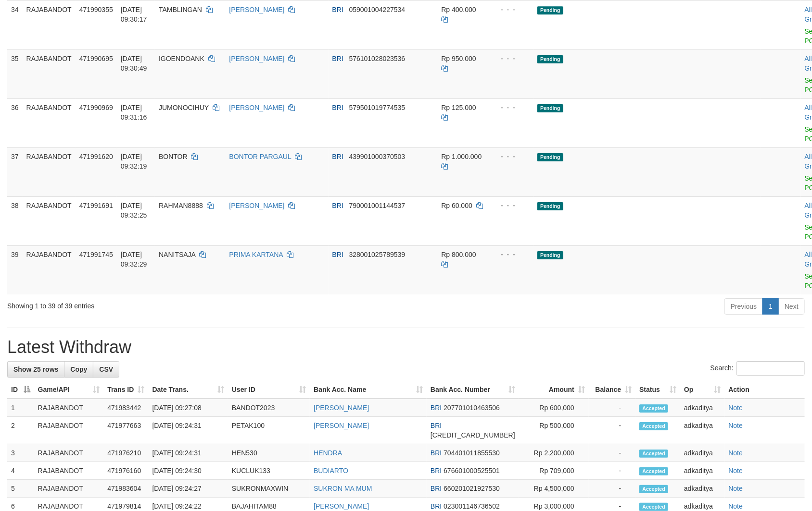 This screenshot has width=812, height=511. I want to click on span: Copy 579501019774535 to clipboard, so click(377, 108).